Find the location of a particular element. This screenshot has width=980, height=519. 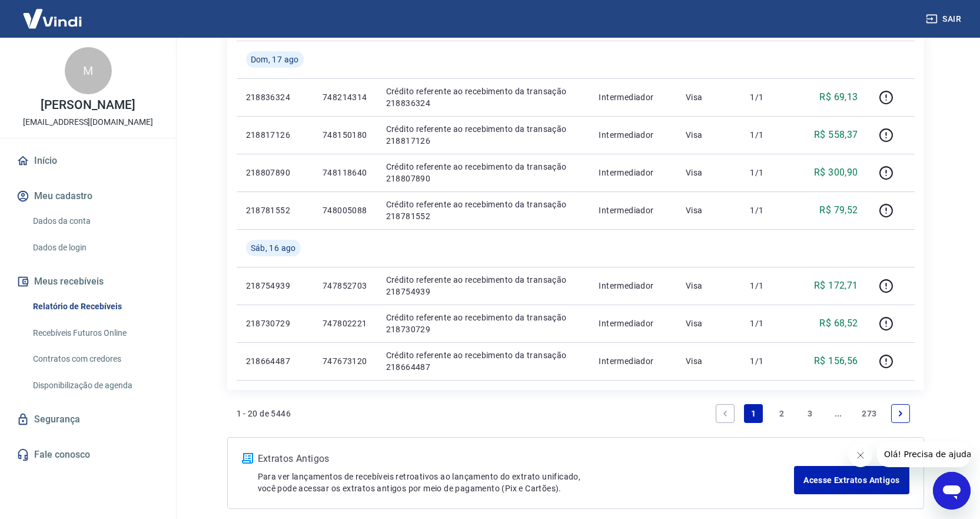

a: Dados da conta is located at coordinates (95, 221).